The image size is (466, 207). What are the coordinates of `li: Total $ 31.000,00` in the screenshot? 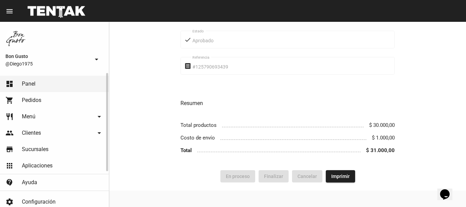 It's located at (287, 150).